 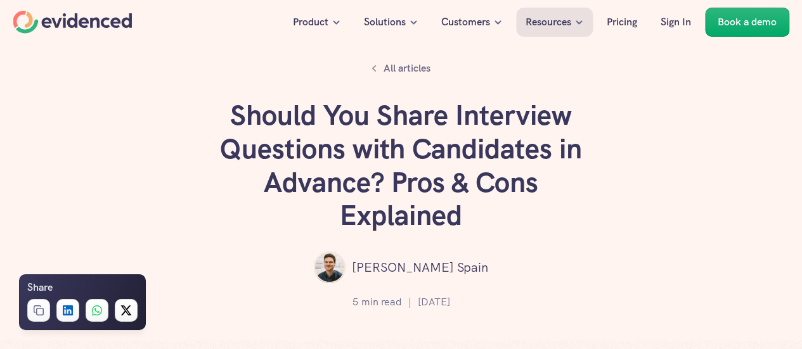 What do you see at coordinates (385, 22) in the screenshot?
I see `p: Solutions` at bounding box center [385, 22].